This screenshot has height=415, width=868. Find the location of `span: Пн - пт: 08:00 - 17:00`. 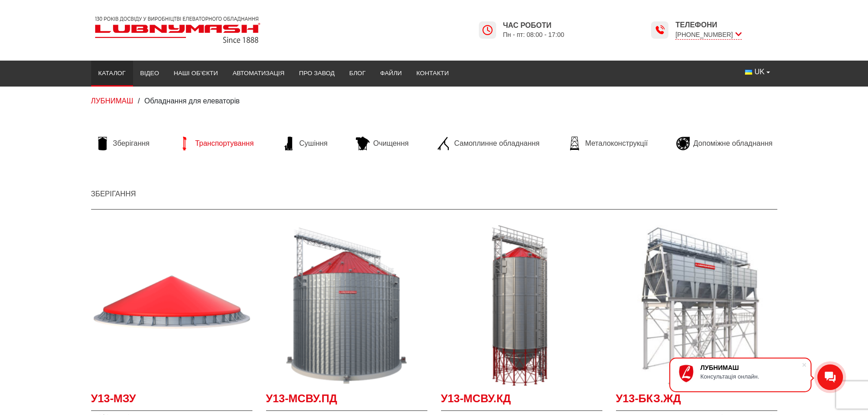

span: Пн - пт: 08:00 - 17:00 is located at coordinates (534, 35).